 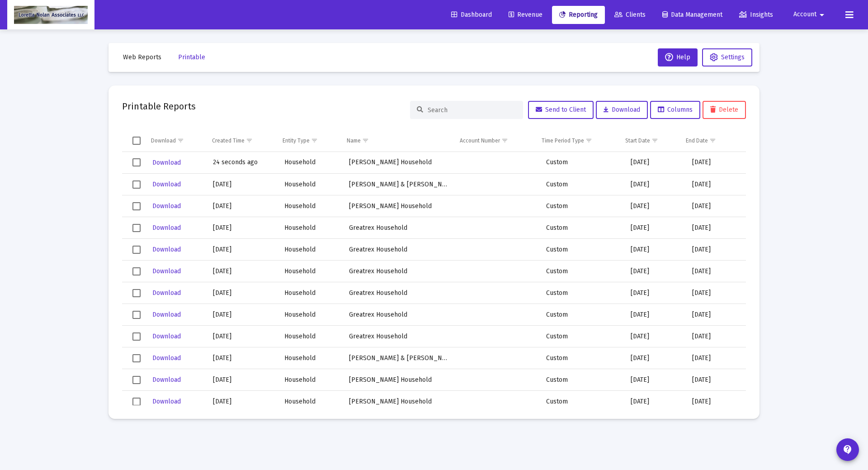 I want to click on div: Account Number, so click(x=480, y=140).